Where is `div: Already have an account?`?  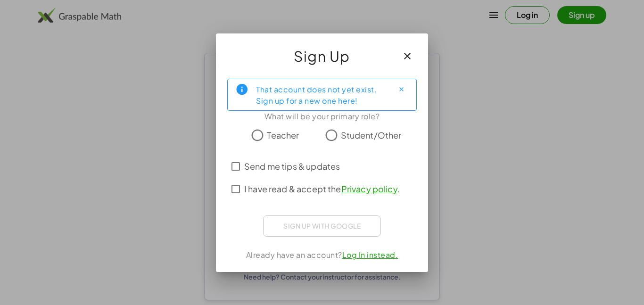
div: Already have an account? is located at coordinates (322, 255).